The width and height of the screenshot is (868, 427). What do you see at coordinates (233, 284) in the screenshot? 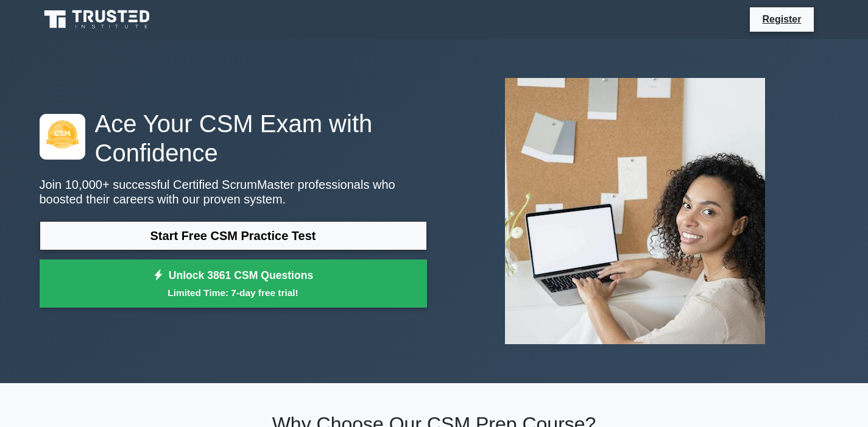
I see `a: Unlock 3861 CSM QuestionsLimited Time: 7-day free trial!` at bounding box center [233, 284].